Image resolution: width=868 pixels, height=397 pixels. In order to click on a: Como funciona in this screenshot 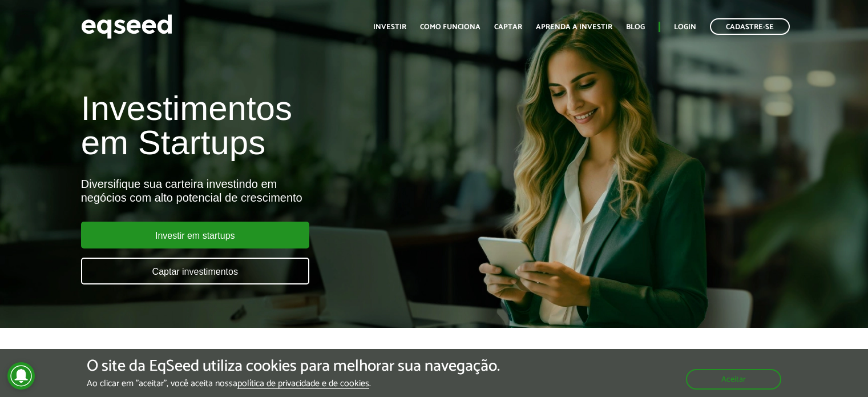, I will do `click(450, 27)`.